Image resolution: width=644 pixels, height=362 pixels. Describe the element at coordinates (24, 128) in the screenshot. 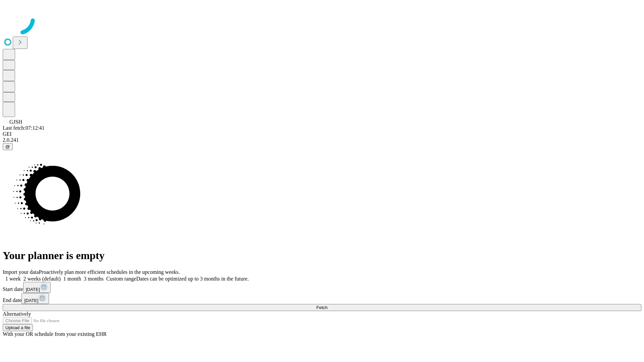

I see `span: Last fetch: 07:12:41` at that location.